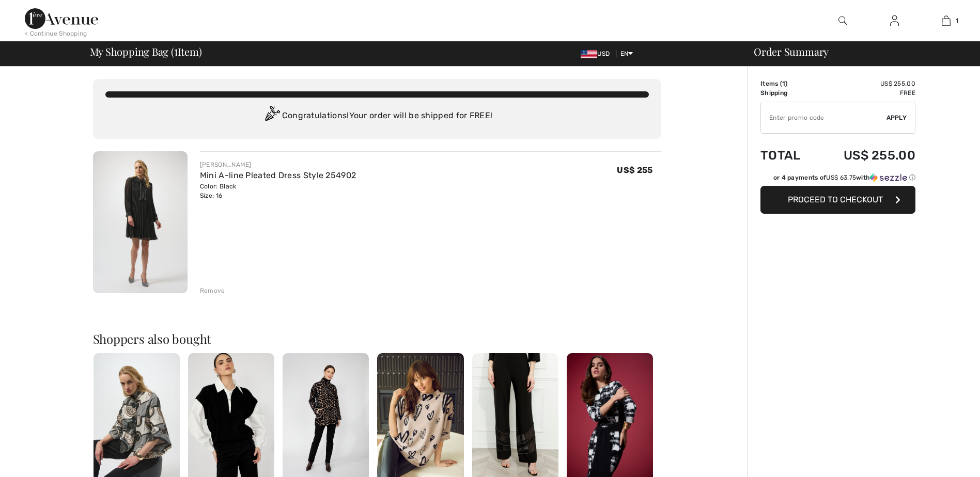  What do you see at coordinates (597, 54) in the screenshot?
I see `span: USD` at bounding box center [597, 54].